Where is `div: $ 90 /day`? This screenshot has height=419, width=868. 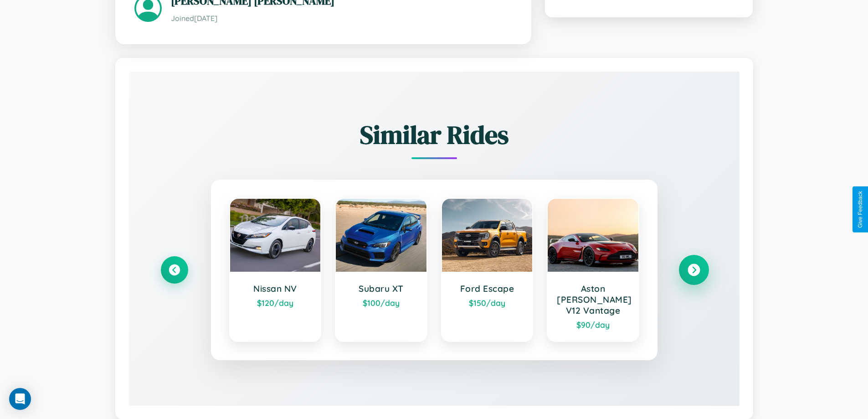
div: $ 90 /day is located at coordinates (593, 324).